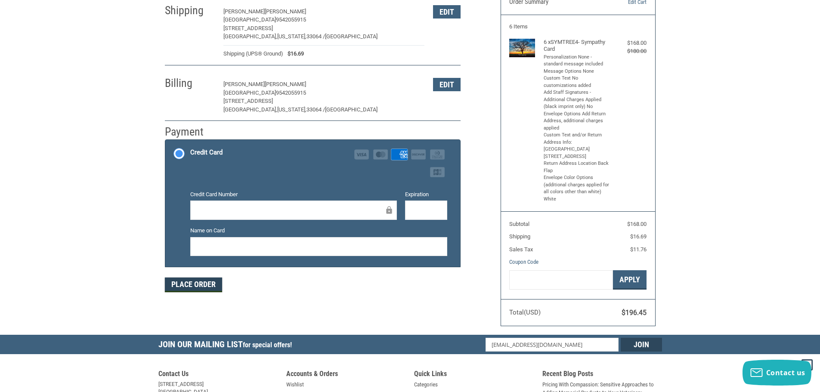 This screenshot has height=392, width=820. Describe the element at coordinates (634, 312) in the screenshot. I see `span: $196.45` at that location.